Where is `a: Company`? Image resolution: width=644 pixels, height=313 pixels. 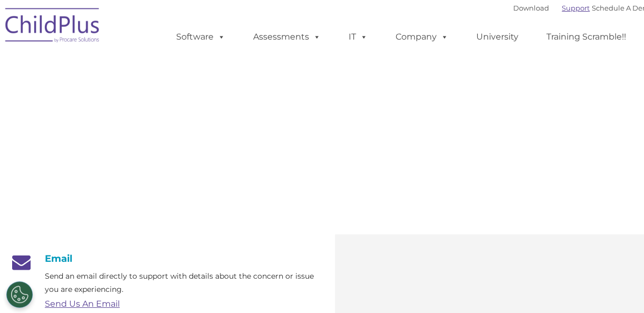 a: Company is located at coordinates (422, 37).